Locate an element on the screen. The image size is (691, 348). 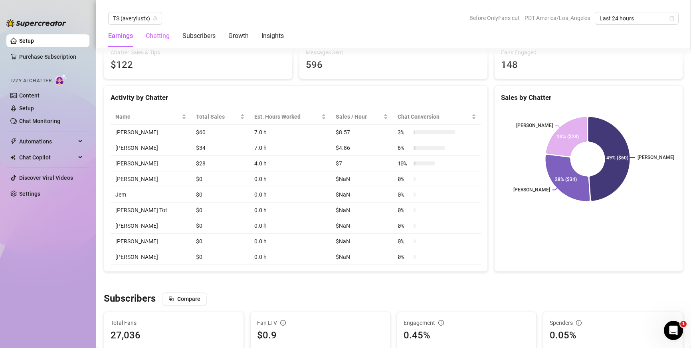
span: Total Sales is located at coordinates (217, 117).